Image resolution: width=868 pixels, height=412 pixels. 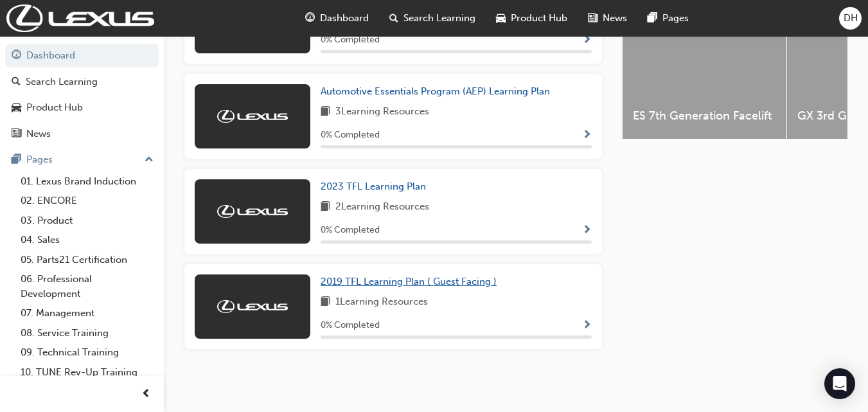 What do you see at coordinates (532, 18) in the screenshot?
I see `a: car-iconProduct Hub` at bounding box center [532, 18].